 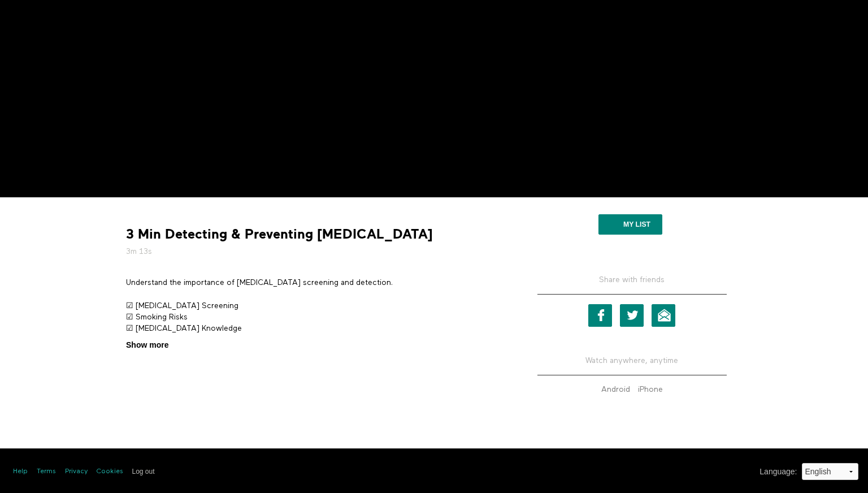 What do you see at coordinates (76, 471) in the screenshot?
I see `a: Privacy` at bounding box center [76, 471].